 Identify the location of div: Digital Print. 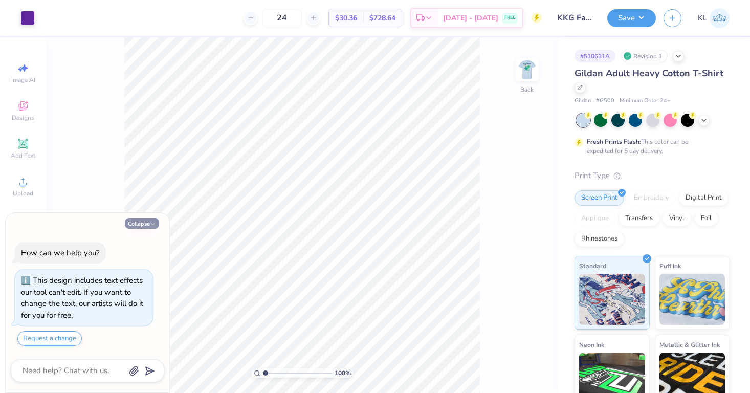
(703, 198).